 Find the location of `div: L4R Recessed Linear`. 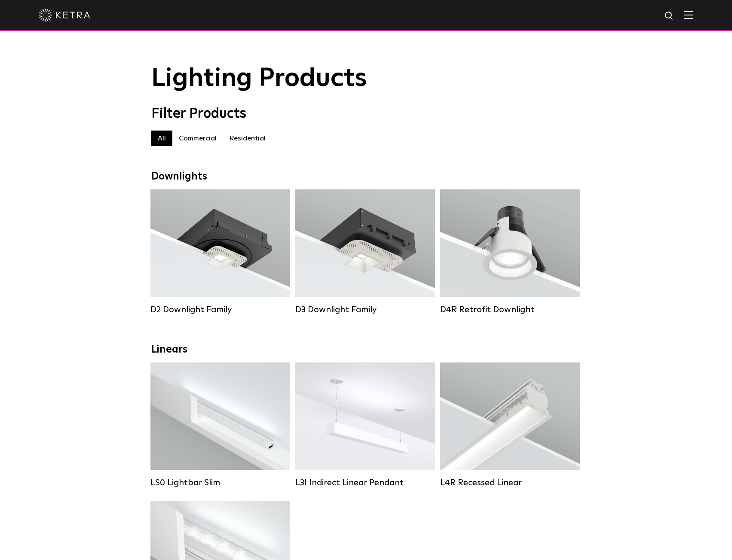

div: L4R Recessed Linear is located at coordinates (510, 483).